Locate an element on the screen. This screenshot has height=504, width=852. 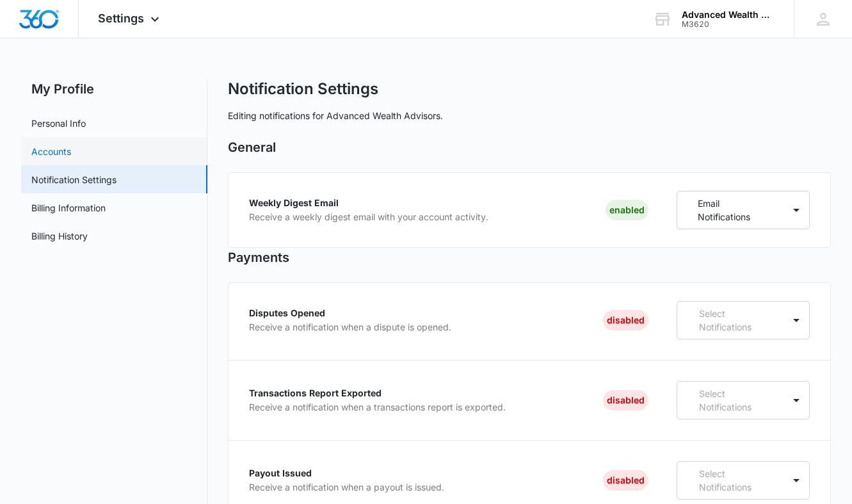
p: Receive a notification when a dispute is opened. is located at coordinates (350, 327).